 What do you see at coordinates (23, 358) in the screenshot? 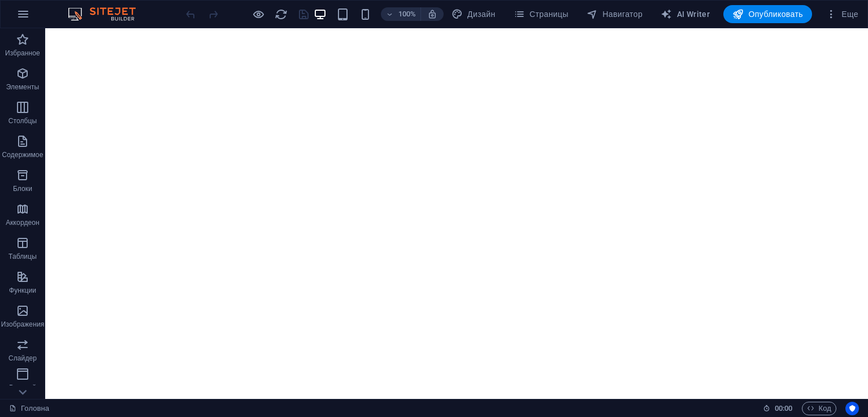
I see `p: Слайдер` at bounding box center [23, 358].